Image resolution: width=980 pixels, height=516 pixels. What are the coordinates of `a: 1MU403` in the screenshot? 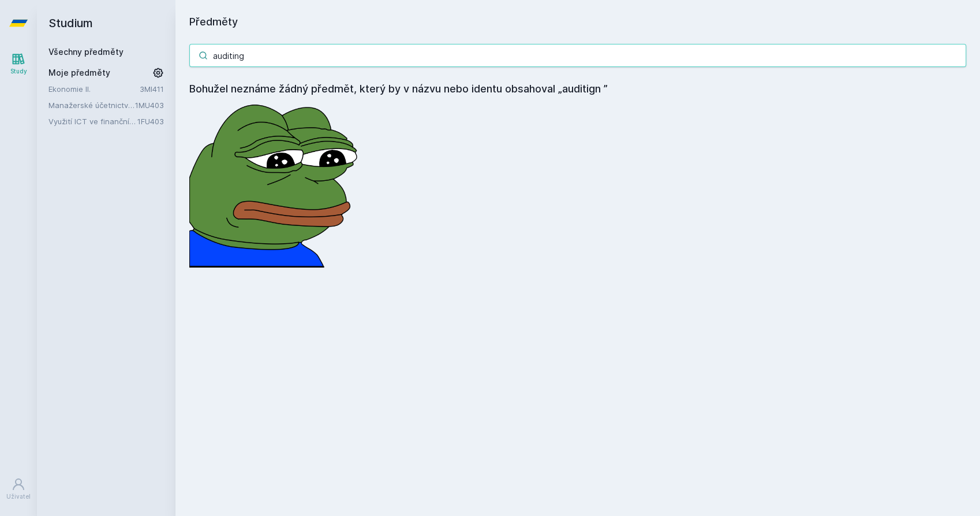 It's located at (149, 105).